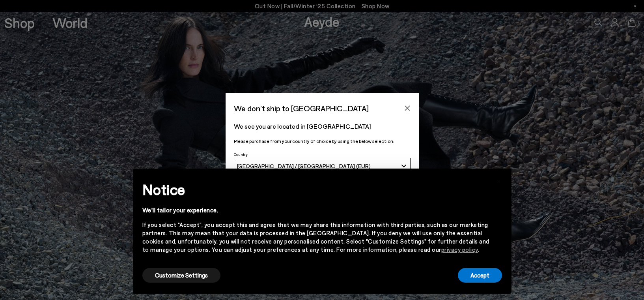 The width and height of the screenshot is (644, 300). What do you see at coordinates (316, 237) in the screenshot?
I see `div: If you select "Accept", you accept this and agree that we may share this information with third p...` at bounding box center [316, 237].